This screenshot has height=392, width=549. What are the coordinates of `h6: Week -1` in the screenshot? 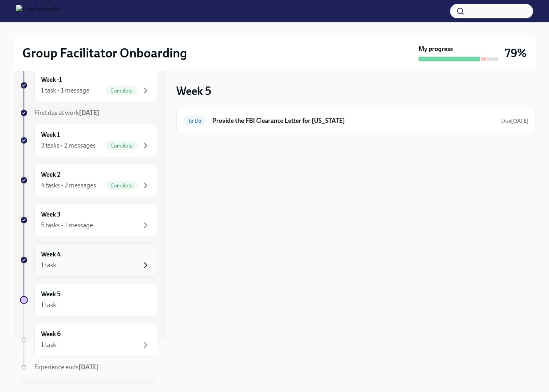 It's located at (52, 80).